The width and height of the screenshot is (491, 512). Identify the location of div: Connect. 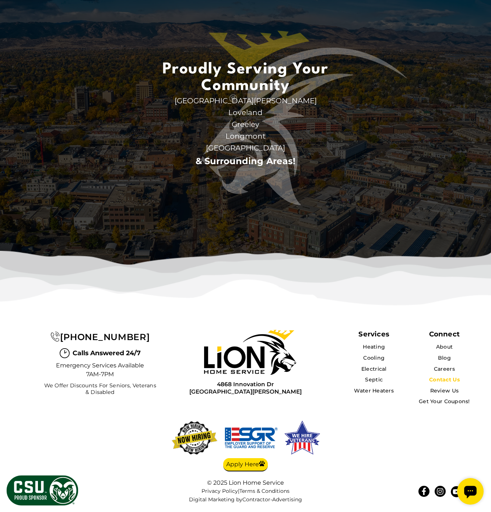
(444, 334).